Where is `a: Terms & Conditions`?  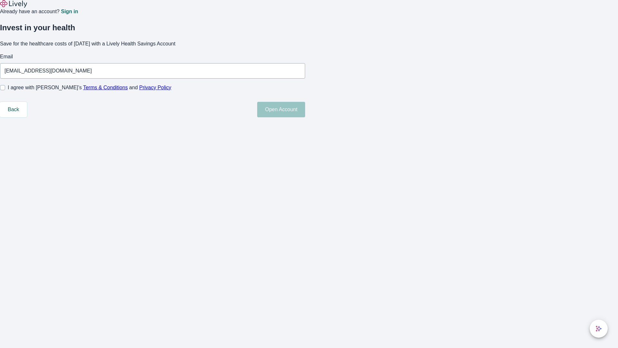 a: Terms & Conditions is located at coordinates (105, 87).